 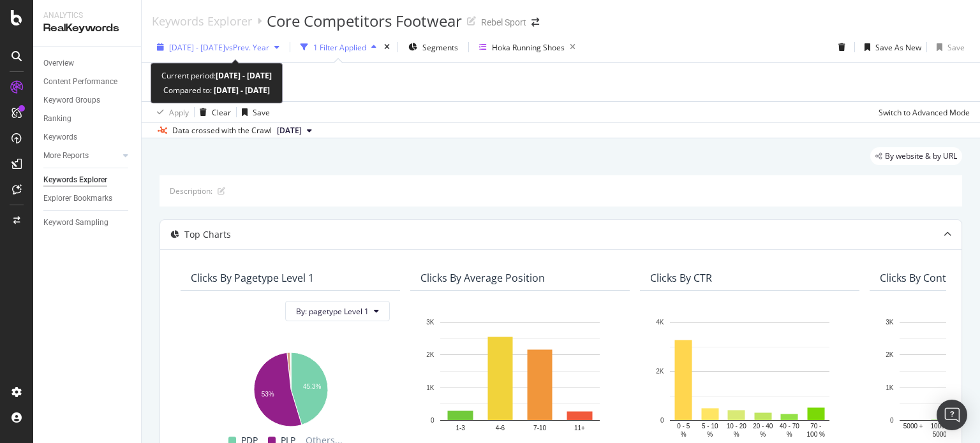 What do you see at coordinates (540, 428) in the screenshot?
I see `text: 7-10` at bounding box center [540, 428].